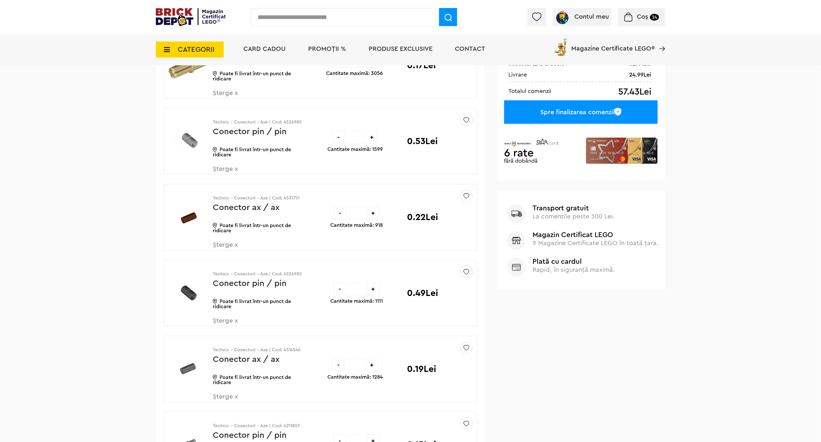 This screenshot has height=442, width=821. I want to click on p: Technic - Conectori - Axe | Cod: 4526985, so click(259, 122).